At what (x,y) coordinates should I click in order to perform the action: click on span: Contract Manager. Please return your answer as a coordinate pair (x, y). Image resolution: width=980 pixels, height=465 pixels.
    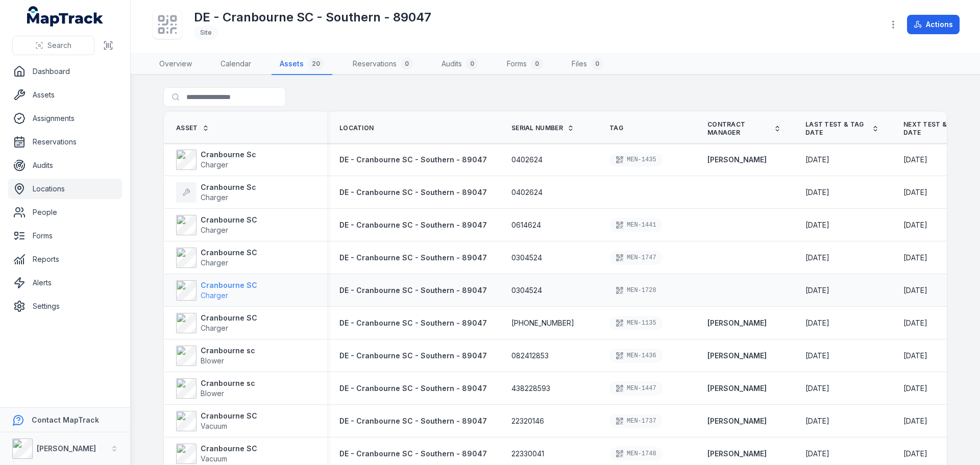
    Looking at the image, I should click on (739, 128).